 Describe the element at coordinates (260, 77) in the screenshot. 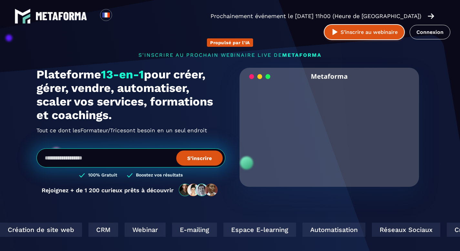

I see `img: loading` at that location.